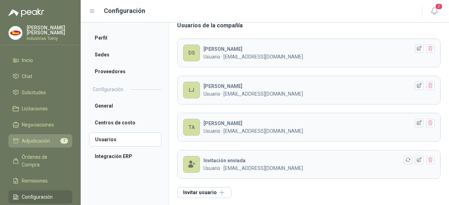 The height and width of the screenshot is (205, 449). Describe the element at coordinates (125, 123) in the screenshot. I see `a: Centros de costo` at that location.